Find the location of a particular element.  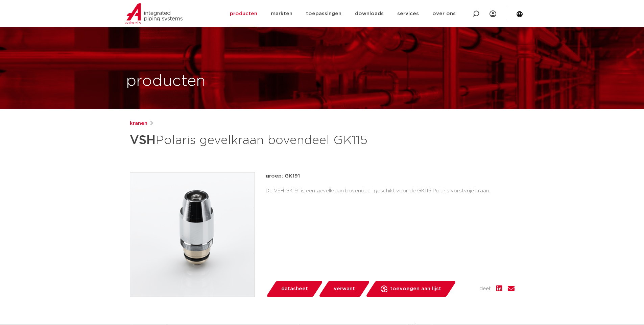

a: verwant is located at coordinates (344, 289).